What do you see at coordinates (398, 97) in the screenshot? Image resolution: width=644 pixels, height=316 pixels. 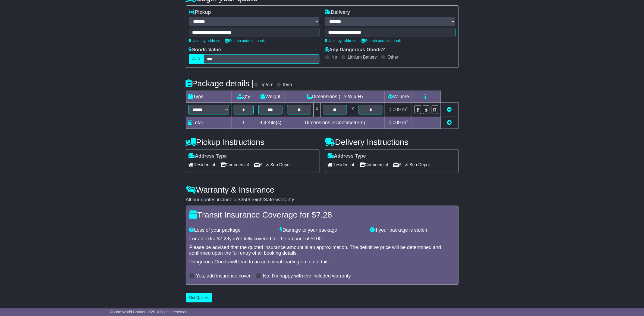 I see `td: Volume` at bounding box center [398, 97].